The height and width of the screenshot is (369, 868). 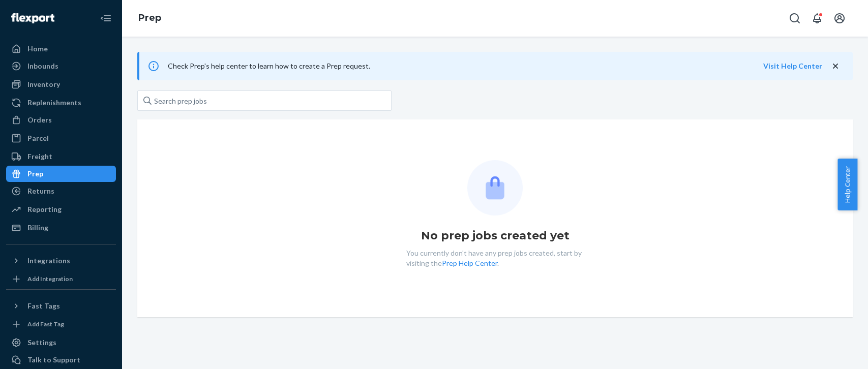 What do you see at coordinates (46, 324) in the screenshot?
I see `div: Add Fast Tag` at bounding box center [46, 324].